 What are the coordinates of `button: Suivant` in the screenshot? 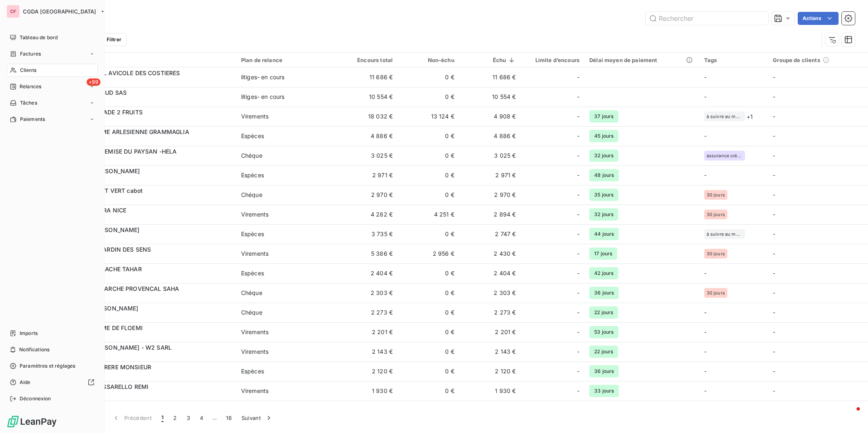 It's located at (257, 418).